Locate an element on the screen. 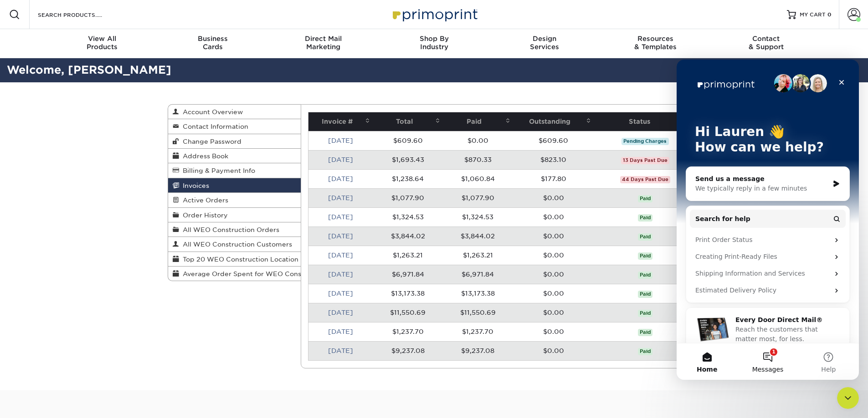 The height and width of the screenshot is (418, 868). a: Contact& Support is located at coordinates (765, 43).